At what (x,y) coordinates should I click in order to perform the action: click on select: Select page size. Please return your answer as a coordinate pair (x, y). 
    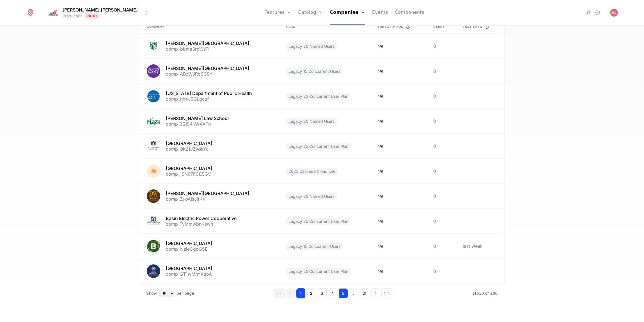
    Looking at the image, I should click on (167, 293).